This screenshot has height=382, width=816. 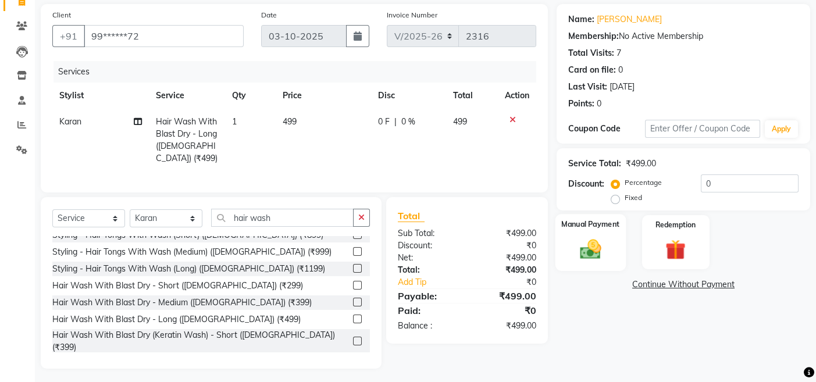 What do you see at coordinates (412, 15) in the screenshot?
I see `label: Invoice Number` at bounding box center [412, 15].